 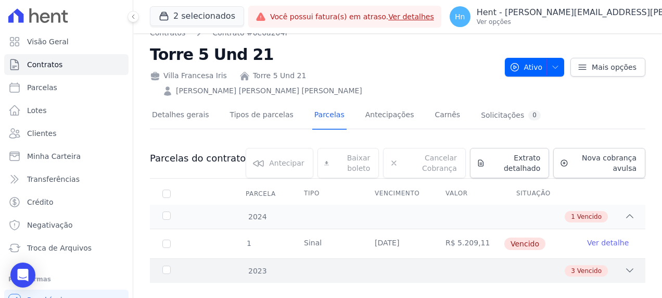 I want to click on a: Extrato detalhado, so click(x=510, y=163).